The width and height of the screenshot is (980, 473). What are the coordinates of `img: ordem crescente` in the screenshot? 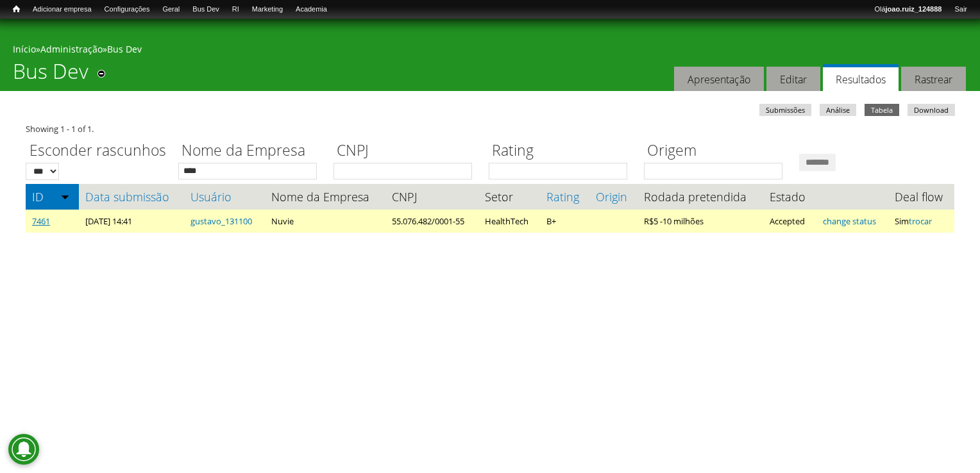 It's located at (65, 196).